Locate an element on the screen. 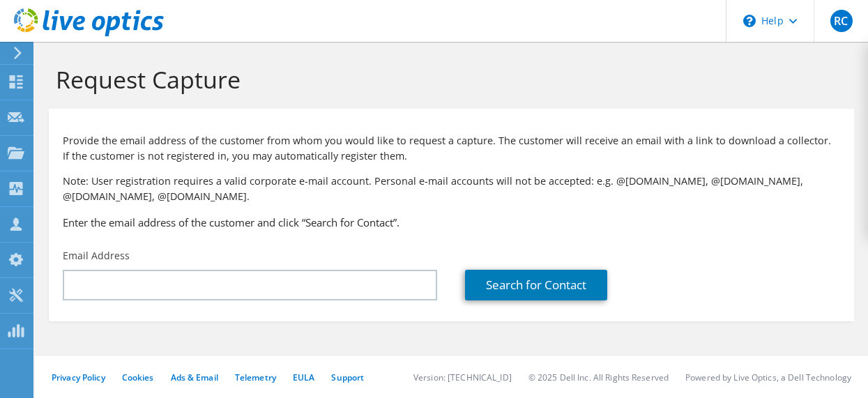 The image size is (868, 398). a: Privacy Policy is located at coordinates (78, 377).